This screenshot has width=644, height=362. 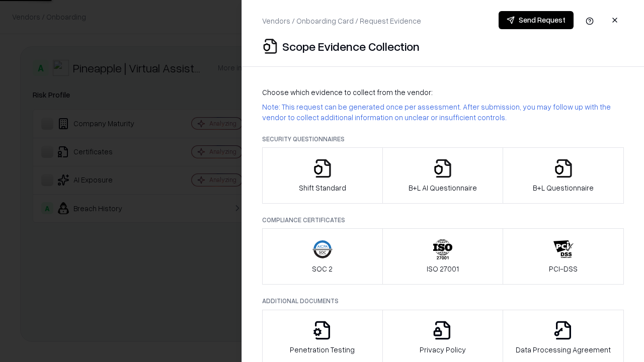 I want to click on p: Penetration Testing, so click(x=322, y=350).